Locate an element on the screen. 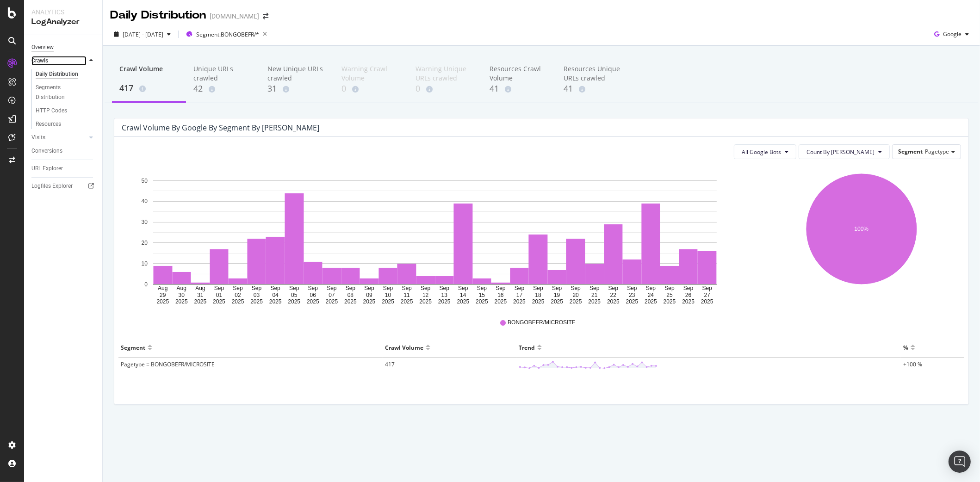  text: 02 is located at coordinates (238, 295).